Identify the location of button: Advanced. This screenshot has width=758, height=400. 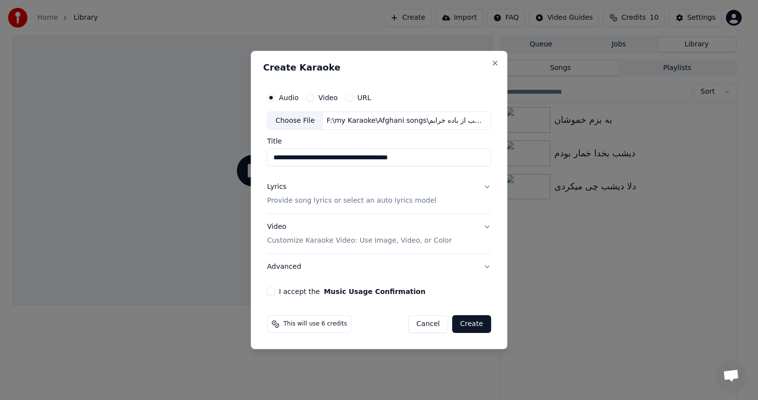
(379, 267).